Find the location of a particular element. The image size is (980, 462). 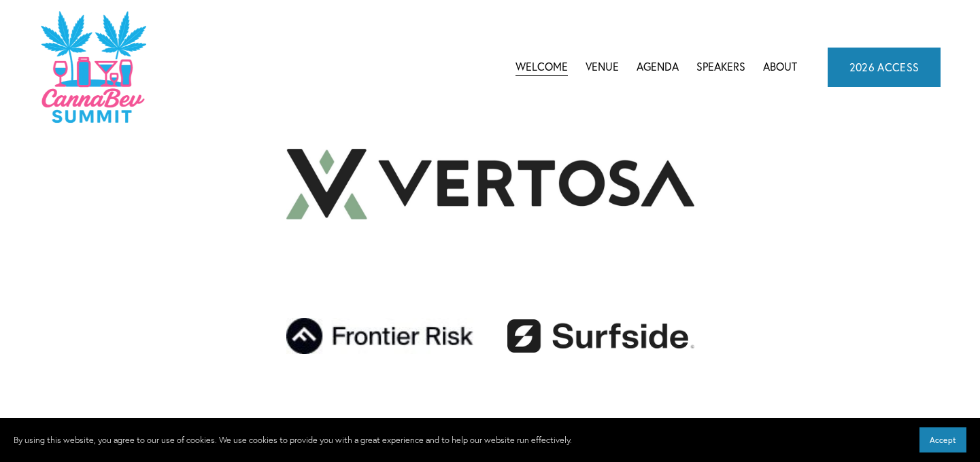

img: Frontier Risk.jpg is located at coordinates (379, 336).